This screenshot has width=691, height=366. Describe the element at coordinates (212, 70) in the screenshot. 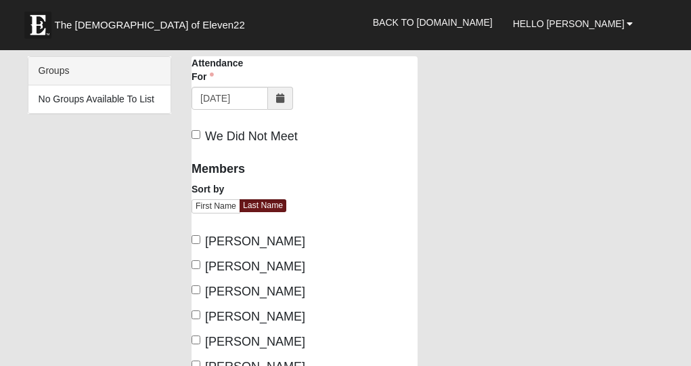

I see `label: Attendance For` at that location.